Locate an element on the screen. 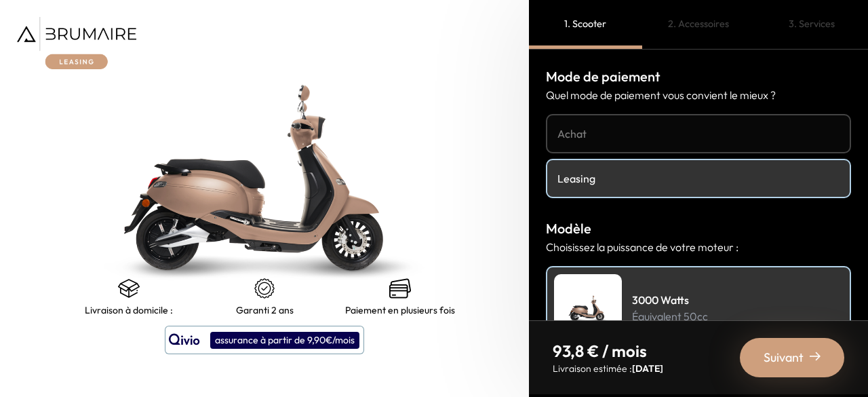 This screenshot has height=397, width=868. img: right-arrow-2.png is located at coordinates (815, 356).